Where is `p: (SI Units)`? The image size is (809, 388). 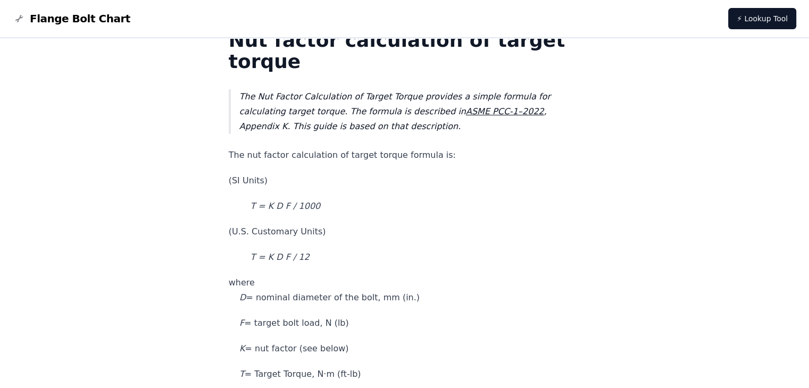
p: (SI Units) is located at coordinates (405, 181).